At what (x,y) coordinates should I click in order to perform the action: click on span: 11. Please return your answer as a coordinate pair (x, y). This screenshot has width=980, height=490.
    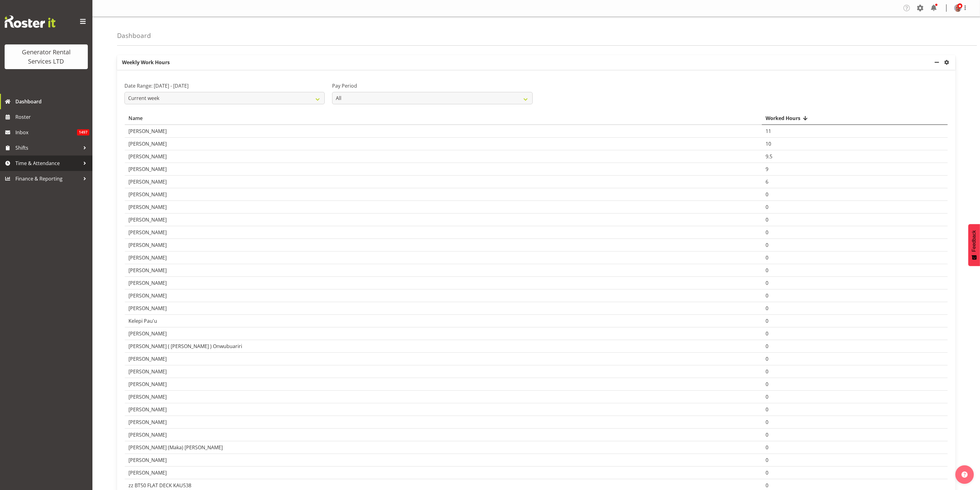
    Looking at the image, I should click on (768, 131).